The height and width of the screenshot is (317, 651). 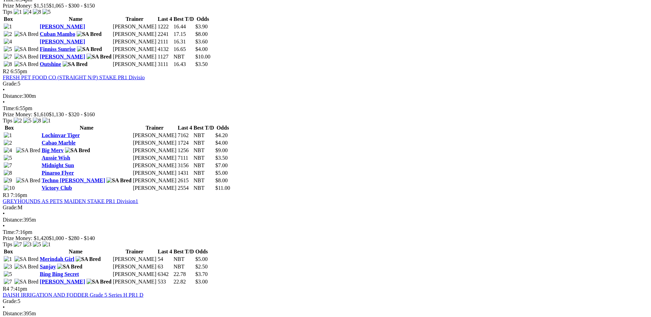 I want to click on span: $3.60, so click(x=202, y=41).